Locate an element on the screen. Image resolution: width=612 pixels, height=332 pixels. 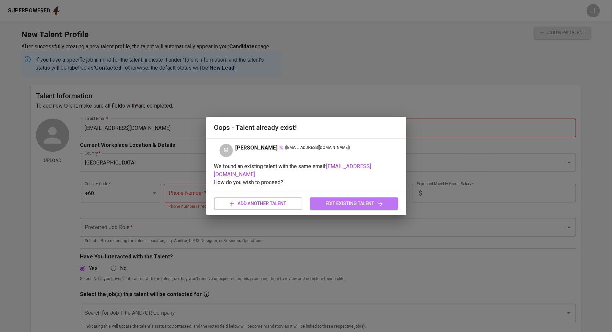
div: M is located at coordinates (226, 151).